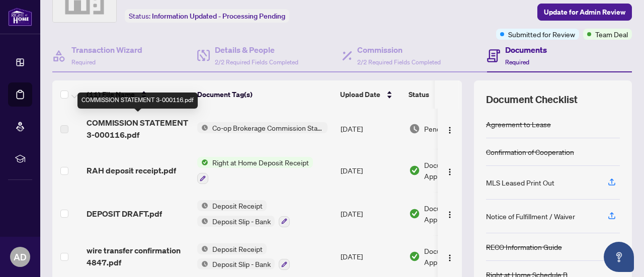 This screenshot has height=277, width=644. What do you see at coordinates (521, 183) in the screenshot?
I see `div: MLS Leased Print Out` at bounding box center [521, 183].